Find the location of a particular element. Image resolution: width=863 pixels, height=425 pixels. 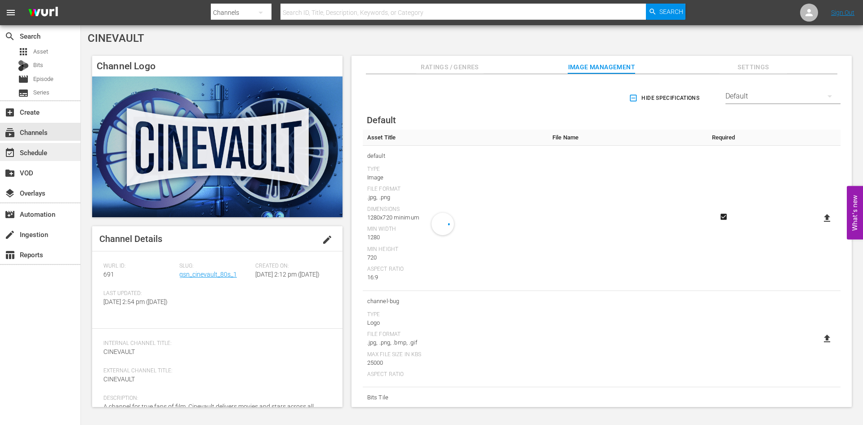

span: Last Updated: is located at coordinates (139, 294).